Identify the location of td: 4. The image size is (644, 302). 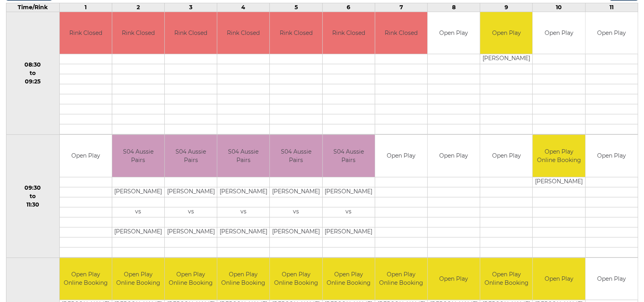
(243, 7).